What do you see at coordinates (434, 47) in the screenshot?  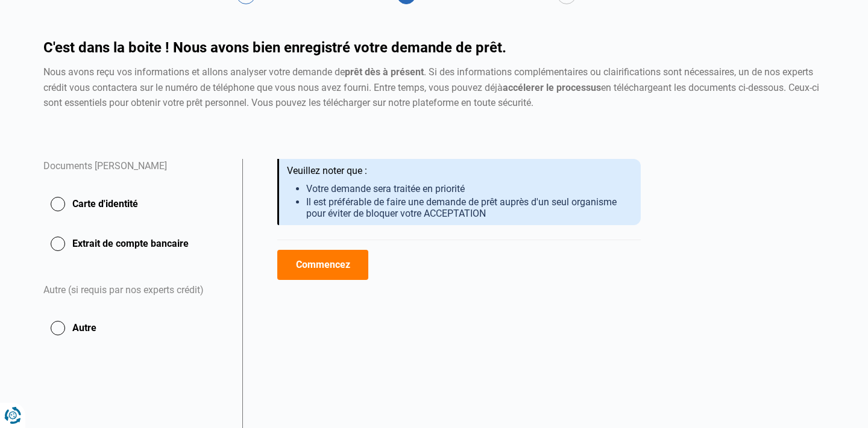 I see `h1: C'est dans la boite ! Nous avons bien enregistré votre demande de prêt.` at bounding box center [434, 47].